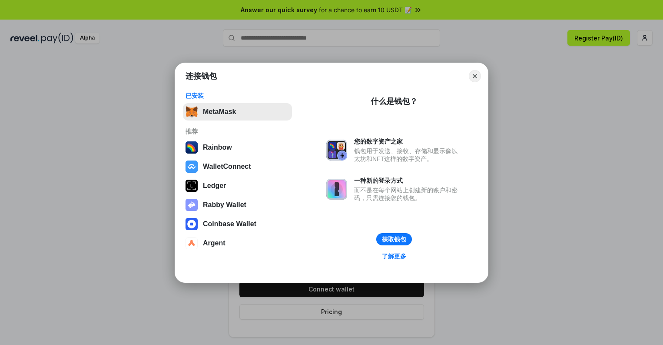 Image resolution: width=663 pixels, height=345 pixels. What do you see at coordinates (408, 194) in the screenshot?
I see `div: 而不是在每个网站上创建新的账户和密码，只需连接您的钱包。` at bounding box center [408, 194].